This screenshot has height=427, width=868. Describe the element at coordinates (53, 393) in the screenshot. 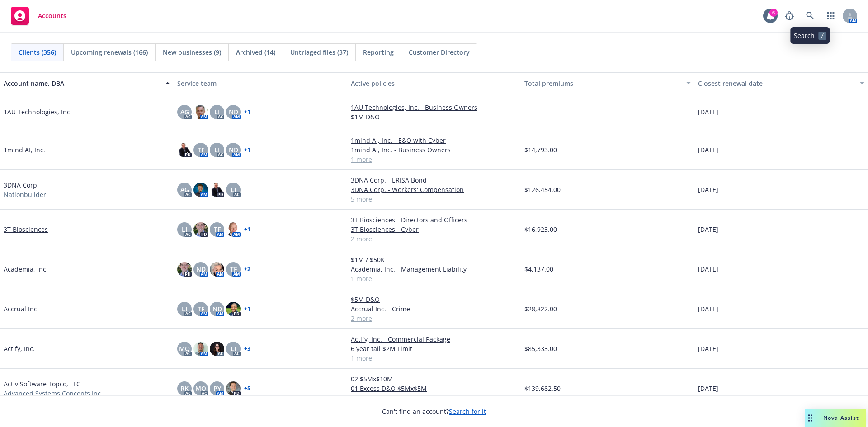

I see `span: Advanced Systems Concepts Inc.` at that location.